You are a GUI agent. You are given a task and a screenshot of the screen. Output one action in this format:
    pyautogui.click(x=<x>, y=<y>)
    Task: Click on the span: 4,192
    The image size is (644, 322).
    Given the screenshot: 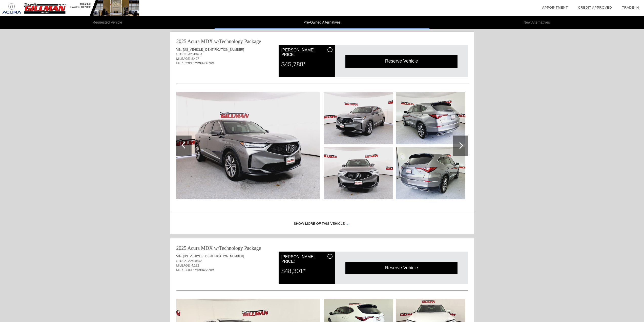 What is the action you would take?
    pyautogui.click(x=195, y=265)
    